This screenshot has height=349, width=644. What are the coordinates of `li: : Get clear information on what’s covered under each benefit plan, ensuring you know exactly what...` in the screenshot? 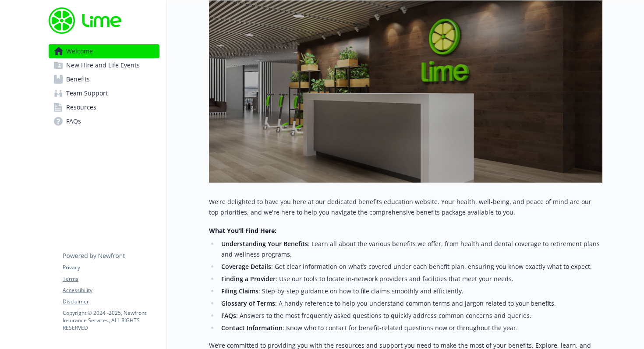 It's located at (410, 267).